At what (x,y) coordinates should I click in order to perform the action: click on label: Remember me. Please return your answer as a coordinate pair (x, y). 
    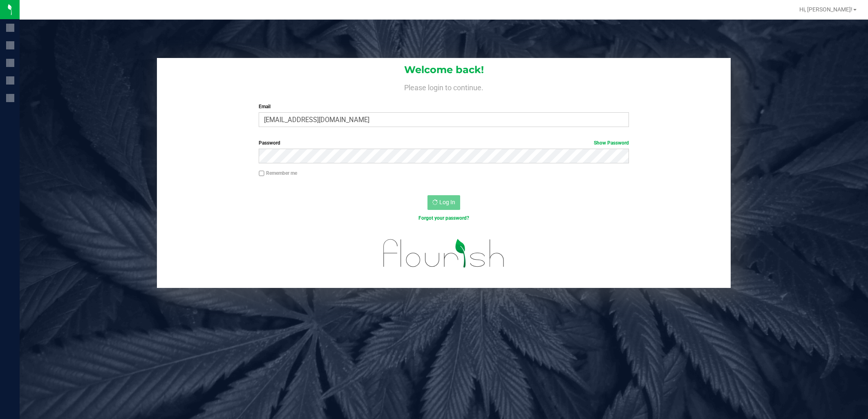
    Looking at the image, I should click on (278, 173).